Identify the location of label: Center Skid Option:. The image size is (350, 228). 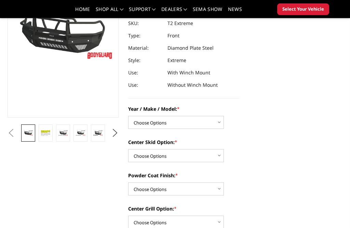
(184, 142).